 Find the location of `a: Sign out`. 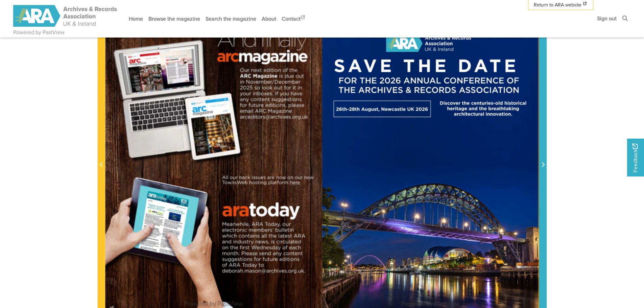

a: Sign out is located at coordinates (607, 18).